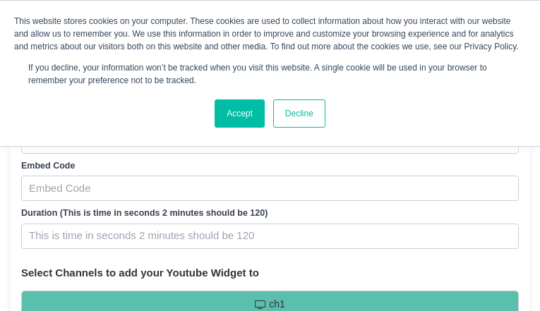 This screenshot has width=540, height=311. What do you see at coordinates (269, 188) in the screenshot?
I see `input: Embed Code` at bounding box center [269, 188].